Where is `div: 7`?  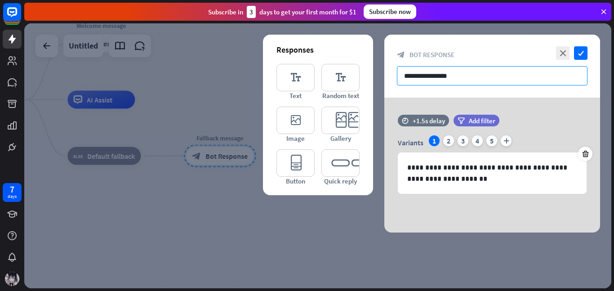
div: 7 is located at coordinates (12, 189).